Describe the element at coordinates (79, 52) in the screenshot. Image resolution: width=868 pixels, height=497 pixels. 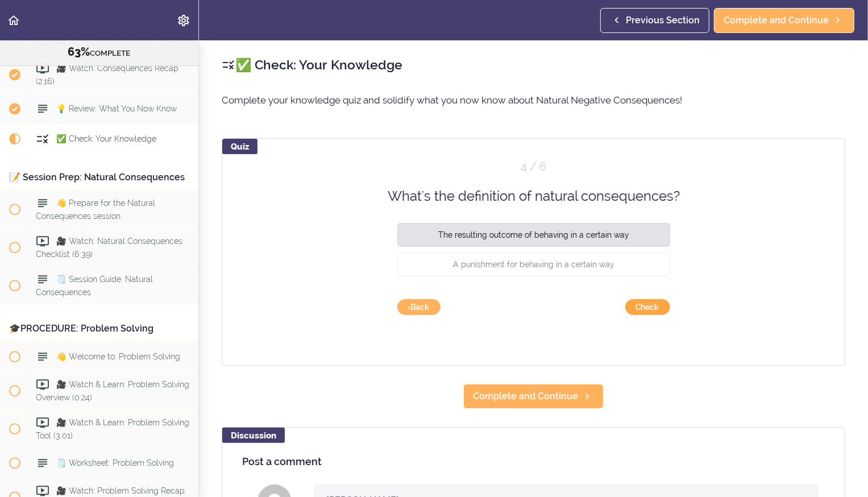
I see `span: 63%` at that location.